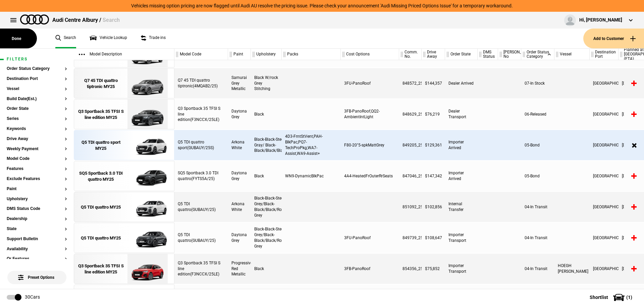 The width and height of the screenshot is (644, 306). What do you see at coordinates (434, 114) in the screenshot?
I see `div: $76,219` at bounding box center [434, 114].